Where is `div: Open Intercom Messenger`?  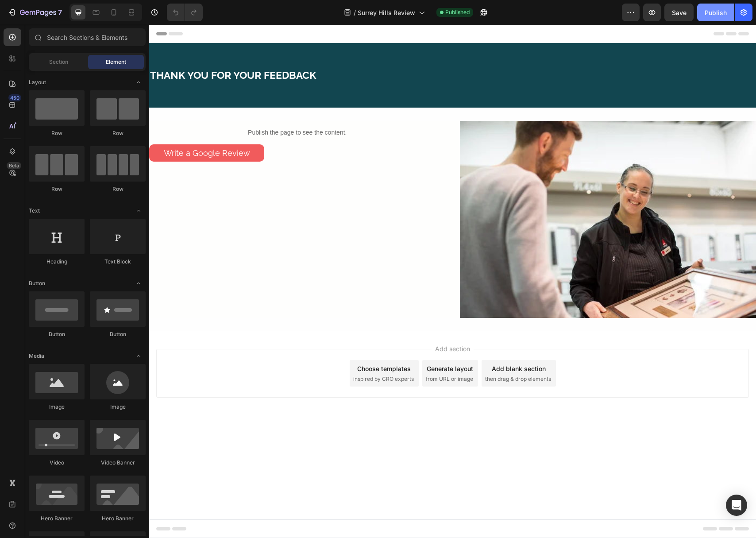
div: Open Intercom Messenger is located at coordinates (736, 505).